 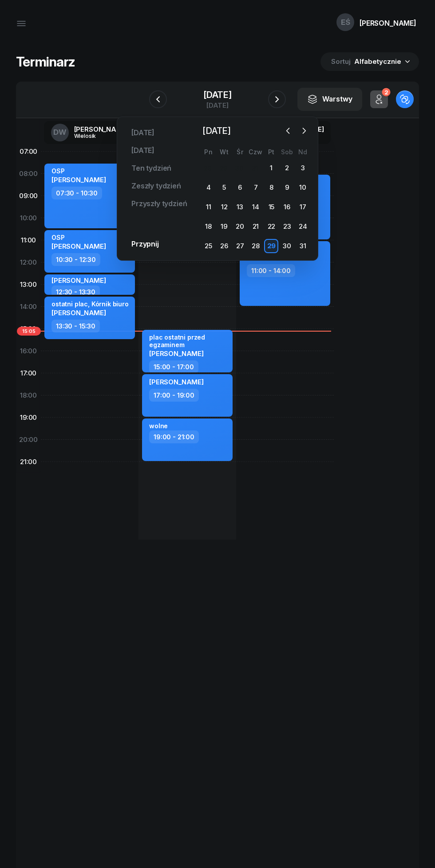 What do you see at coordinates (271, 187) in the screenshot?
I see `div: 8` at bounding box center [271, 187].